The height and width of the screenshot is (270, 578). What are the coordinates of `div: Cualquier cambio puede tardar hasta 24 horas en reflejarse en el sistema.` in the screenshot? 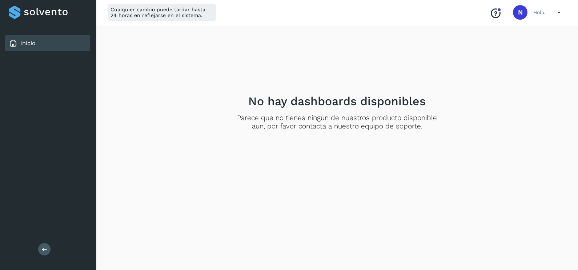 It's located at (162, 12).